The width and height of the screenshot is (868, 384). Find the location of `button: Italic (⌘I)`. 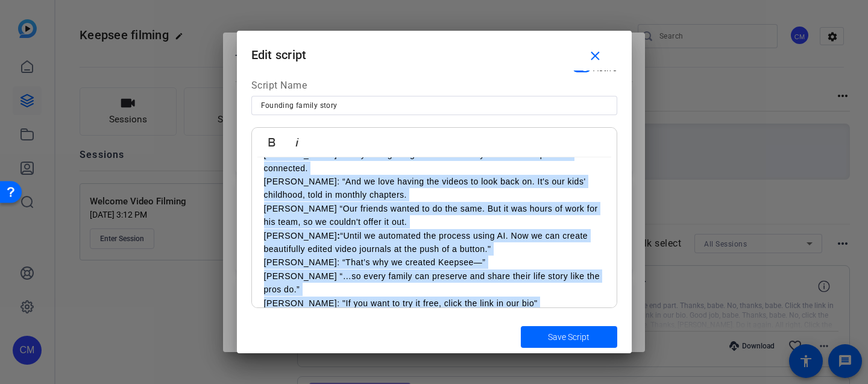

button: Italic (⌘I) is located at coordinates (297, 142).